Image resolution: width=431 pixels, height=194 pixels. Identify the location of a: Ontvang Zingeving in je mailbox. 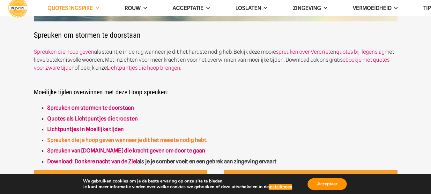
(120, 178).